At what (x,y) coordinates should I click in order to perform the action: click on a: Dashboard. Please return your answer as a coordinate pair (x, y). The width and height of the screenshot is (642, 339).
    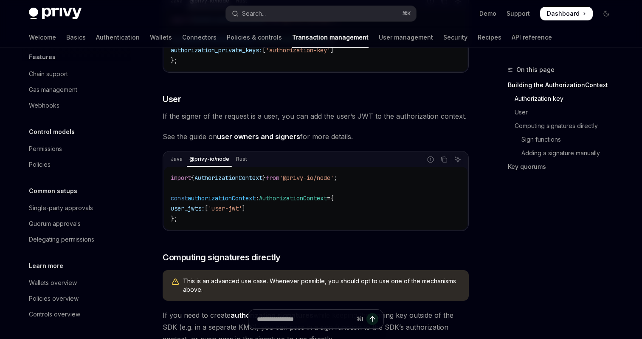
    Looking at the image, I should click on (567, 14).